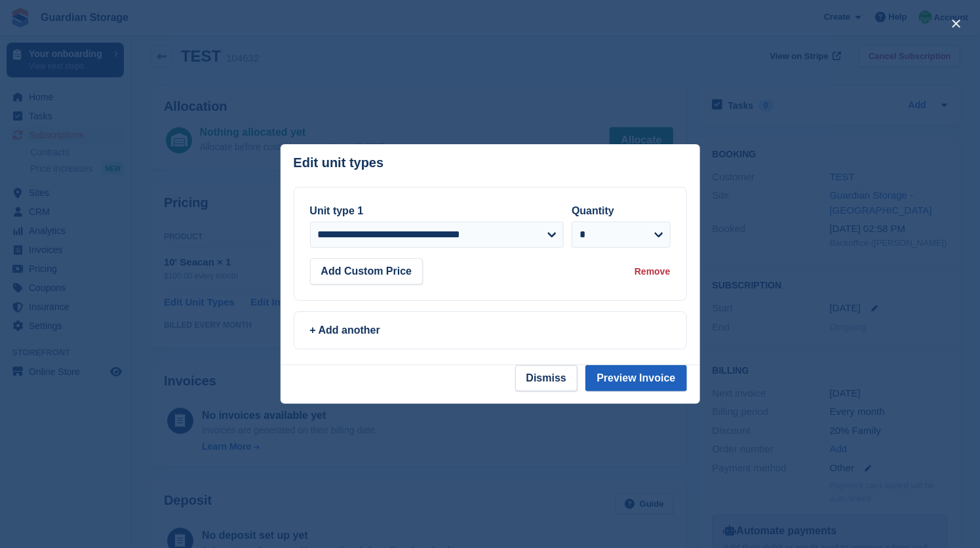  I want to click on div: + Add another, so click(490, 330).